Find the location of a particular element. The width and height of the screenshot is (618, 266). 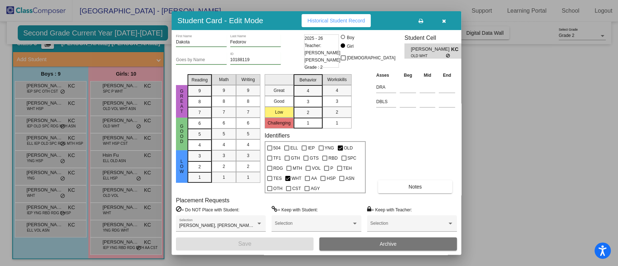

span: RDG is located at coordinates (278, 168).